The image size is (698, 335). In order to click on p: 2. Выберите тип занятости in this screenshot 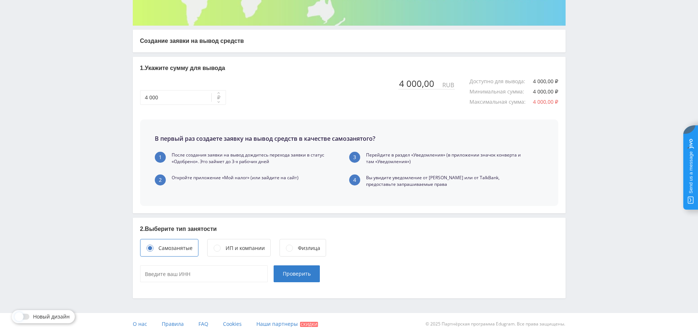, I will do `click(349, 229)`.